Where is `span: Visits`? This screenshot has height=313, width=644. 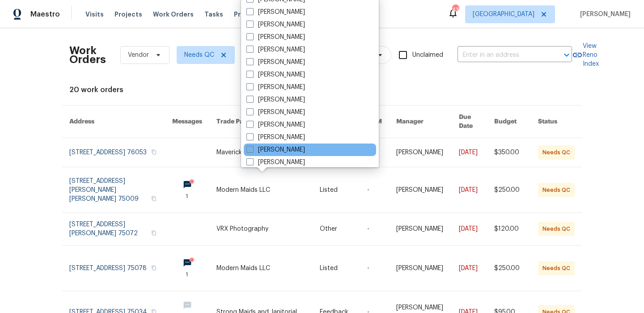 span: Visits is located at coordinates (94, 14).